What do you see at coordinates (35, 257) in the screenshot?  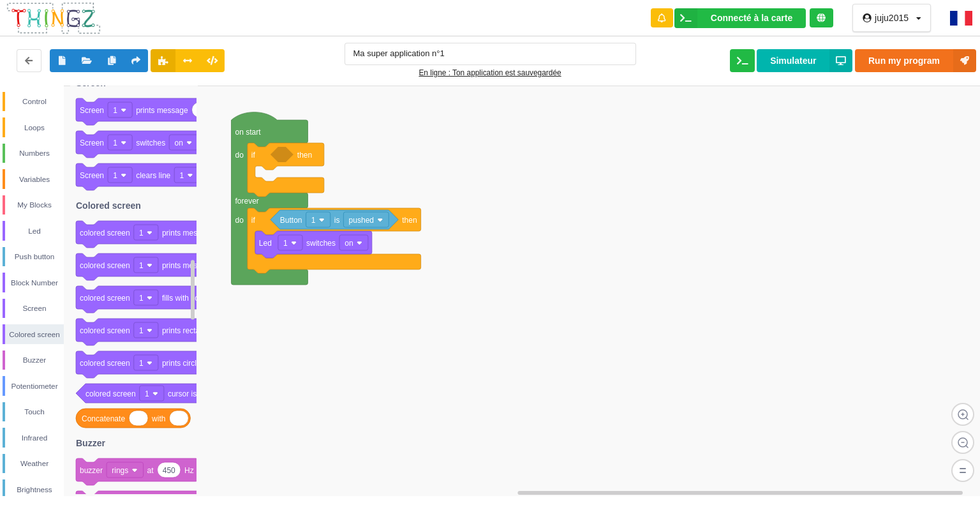 I see `div: Push button` at bounding box center [35, 257].